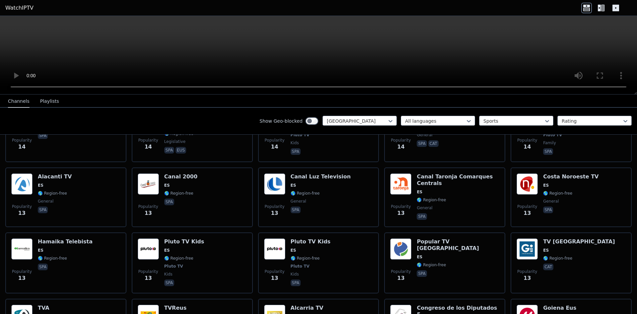 This screenshot has width=637, height=314. Describe the element at coordinates (181, 177) in the screenshot. I see `h6: Canal 2000` at that location.